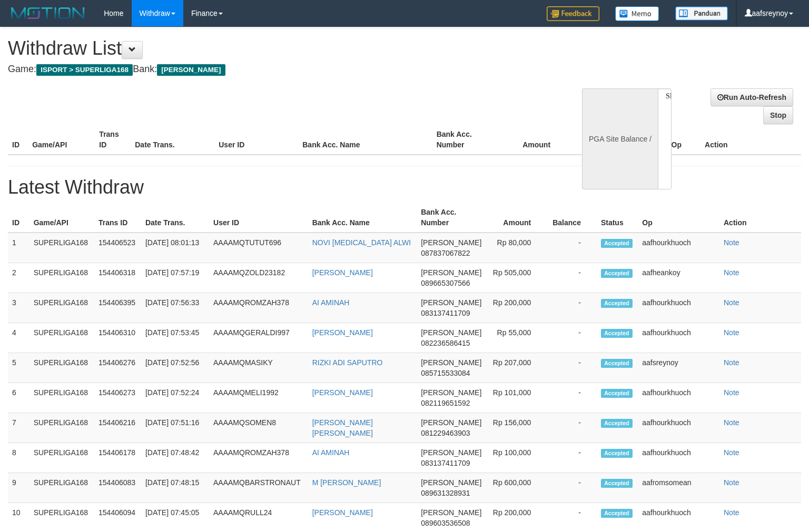 The width and height of the screenshot is (809, 532). I want to click on td: 4, so click(18, 338).